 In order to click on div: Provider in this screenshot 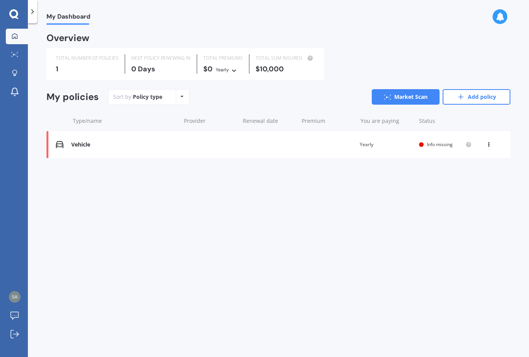, I will do `click(210, 121)`.